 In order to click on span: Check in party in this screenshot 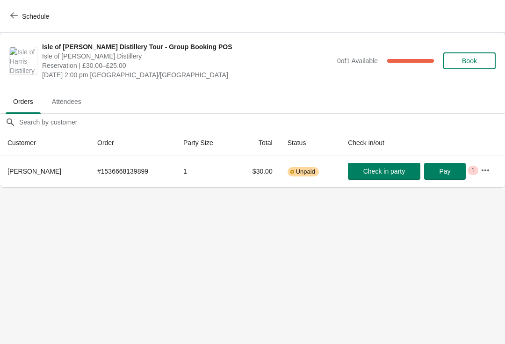, I will do `click(384, 171)`.